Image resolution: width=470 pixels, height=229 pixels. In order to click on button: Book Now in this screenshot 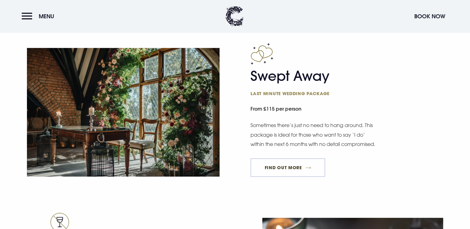, I will do `click(430, 16)`.